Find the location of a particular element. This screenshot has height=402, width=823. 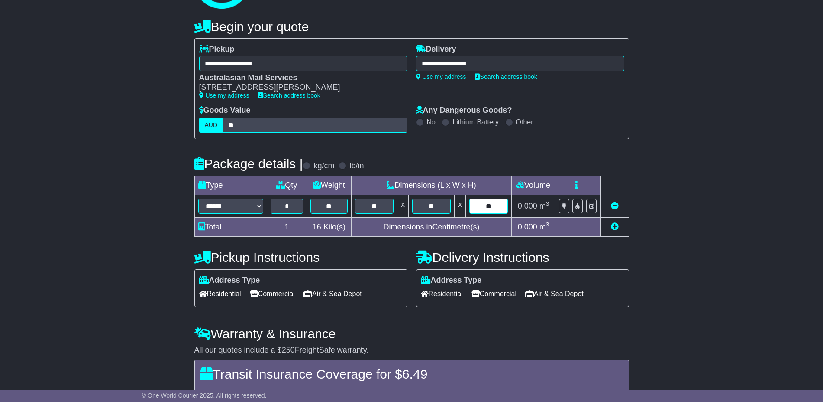

td: Weight is located at coordinates (329, 185).